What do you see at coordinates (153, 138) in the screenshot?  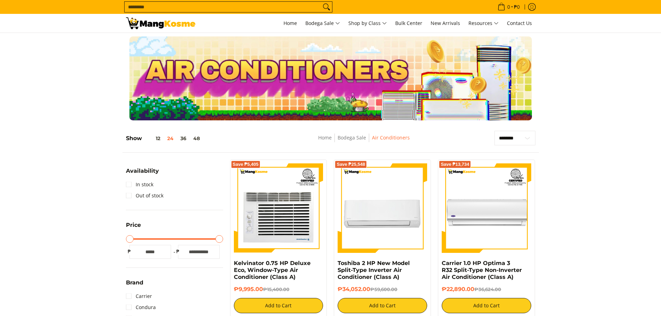 I see `button: 12` at bounding box center [153, 138].